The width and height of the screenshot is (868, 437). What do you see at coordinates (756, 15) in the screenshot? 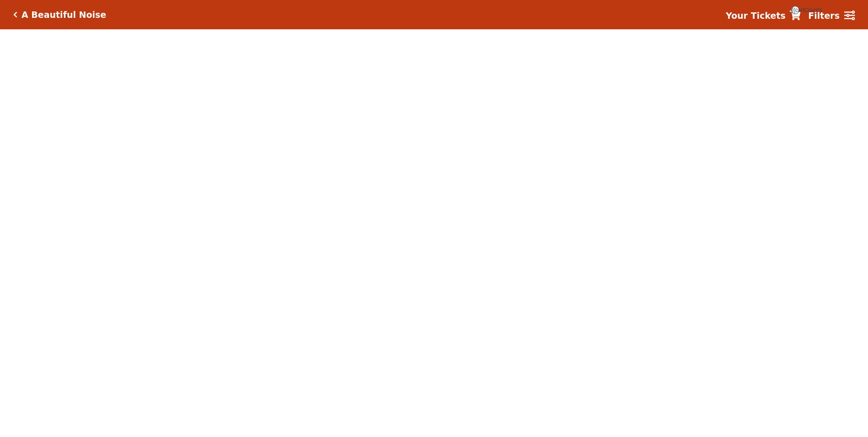
I see `strong: Your Tickets` at bounding box center [756, 15].